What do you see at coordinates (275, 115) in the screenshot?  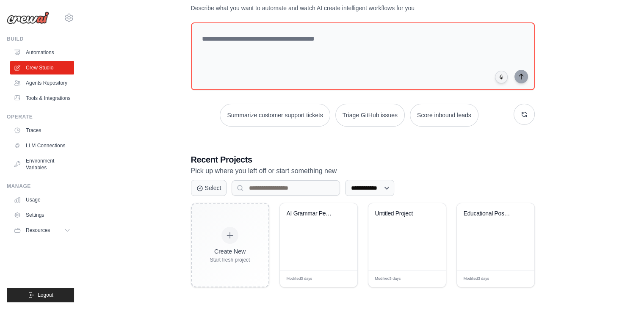 I see `button: Summarize customer support tickets` at bounding box center [275, 115].